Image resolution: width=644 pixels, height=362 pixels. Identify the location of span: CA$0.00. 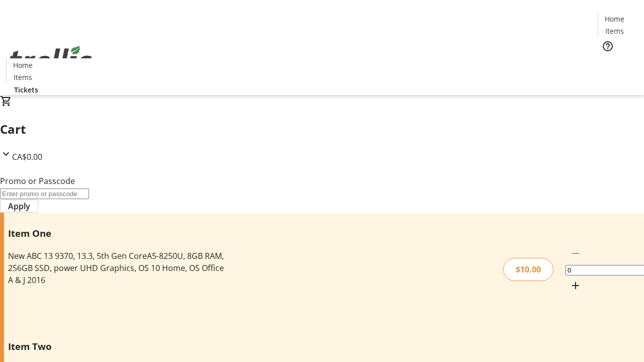
(27, 157).